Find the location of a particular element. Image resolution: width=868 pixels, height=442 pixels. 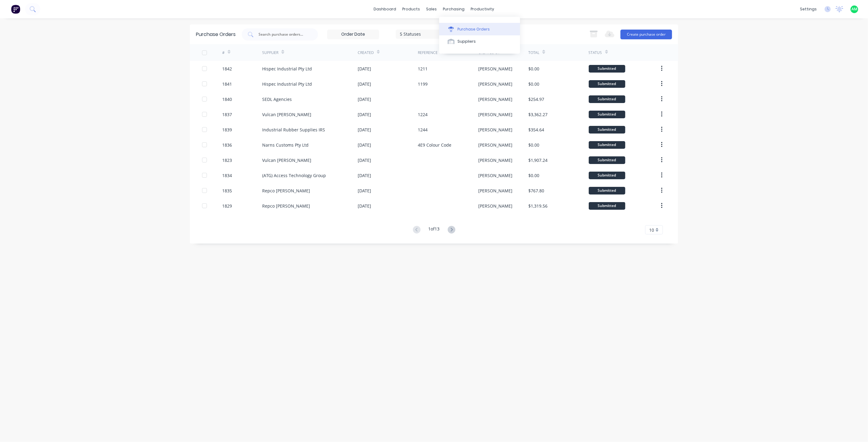

div: 1211 is located at coordinates (423, 69).